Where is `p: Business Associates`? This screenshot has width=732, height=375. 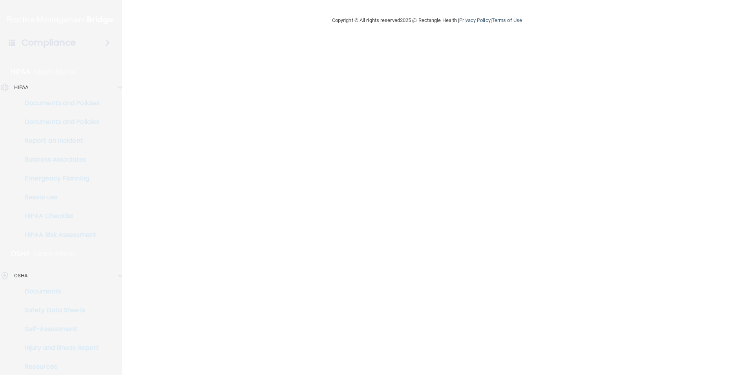 p: Business Associates is located at coordinates (58, 160).